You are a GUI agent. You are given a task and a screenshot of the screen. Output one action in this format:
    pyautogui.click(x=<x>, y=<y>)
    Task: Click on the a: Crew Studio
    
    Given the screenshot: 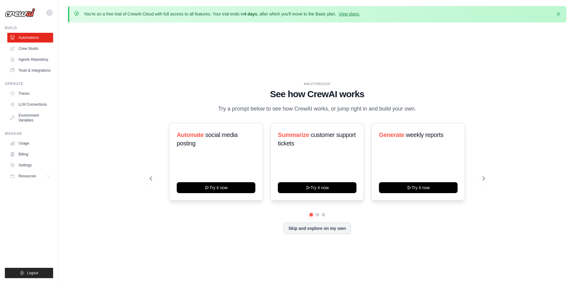 What is the action you would take?
    pyautogui.click(x=30, y=49)
    